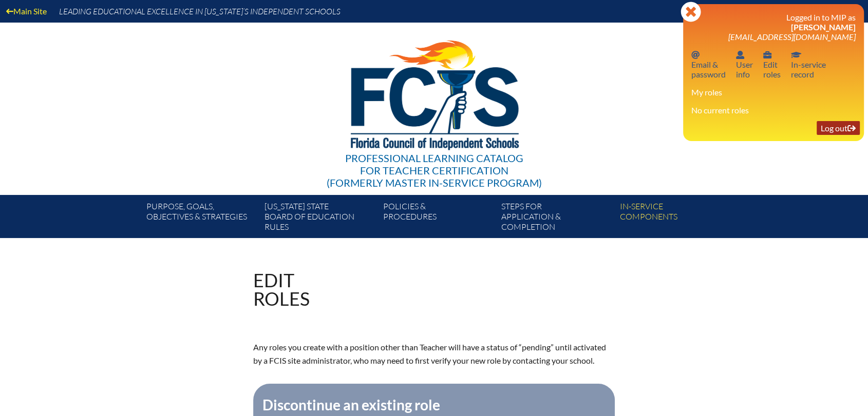 Image resolution: width=868 pixels, height=416 pixels. What do you see at coordinates (774, 27) in the screenshot?
I see `h3: Logged in to MIP as` at bounding box center [774, 27].